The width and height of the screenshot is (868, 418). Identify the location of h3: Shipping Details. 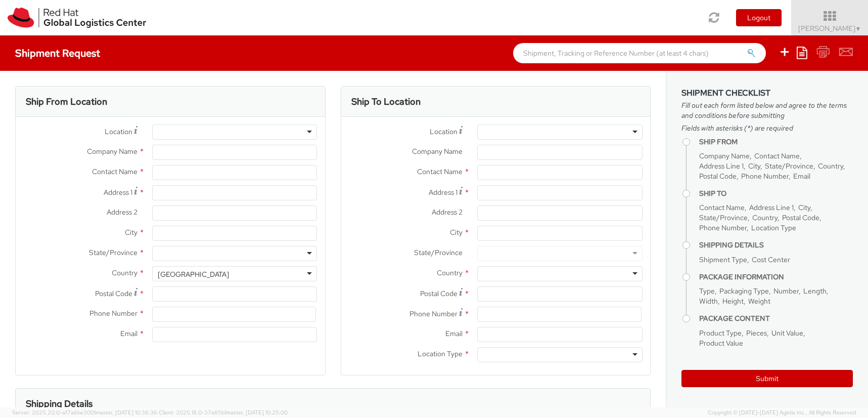
(59, 403).